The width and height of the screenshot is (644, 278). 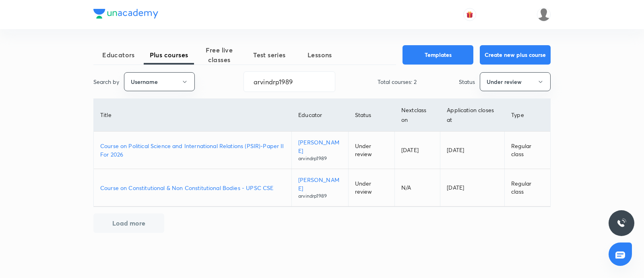 I want to click on span: Plus courses, so click(x=168, y=55).